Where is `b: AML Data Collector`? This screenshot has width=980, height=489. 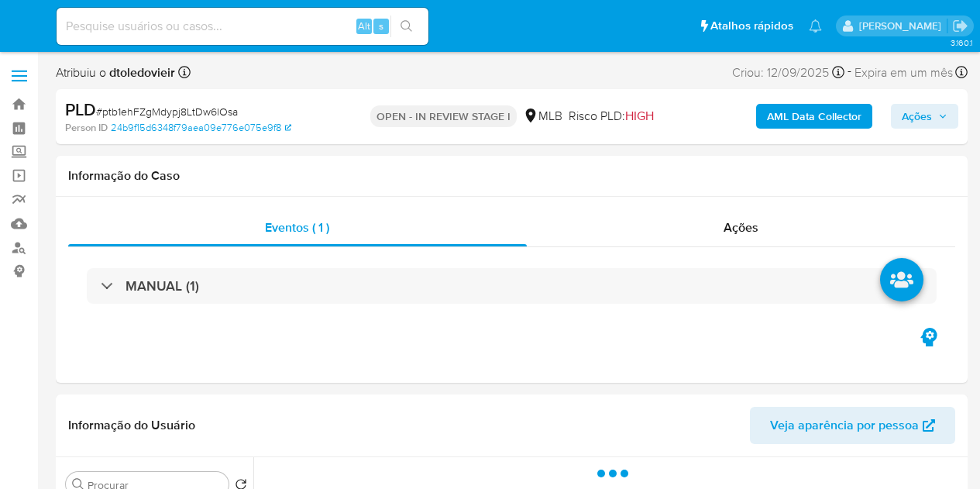 b: AML Data Collector is located at coordinates (814, 116).